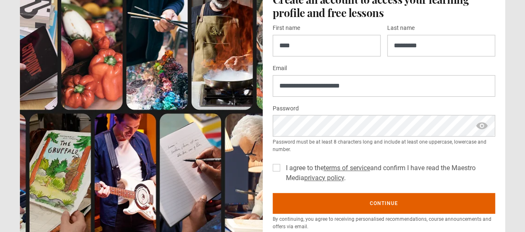 The width and height of the screenshot is (525, 232). I want to click on span: show password, so click(482, 125).